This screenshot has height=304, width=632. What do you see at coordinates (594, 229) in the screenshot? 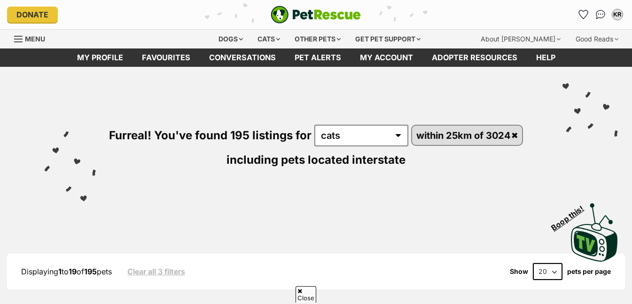
I see `a: Boop this!` at bounding box center [594, 229].